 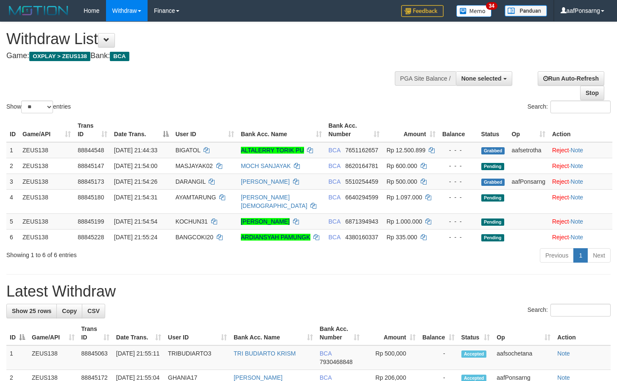 I want to click on th: Status: activate to sort column ascending, so click(x=476, y=333).